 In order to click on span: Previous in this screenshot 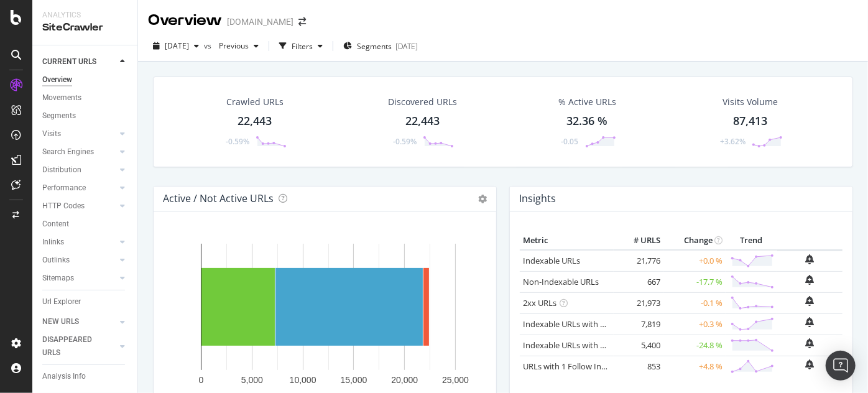, I will do `click(231, 45)`.